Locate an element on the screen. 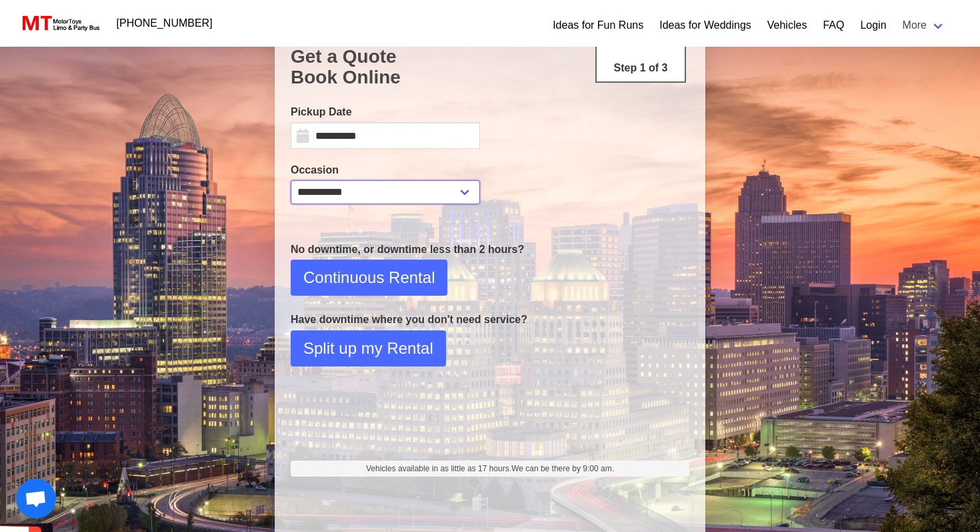 The height and width of the screenshot is (532, 980). button: Split up my Rental is located at coordinates (368, 348).